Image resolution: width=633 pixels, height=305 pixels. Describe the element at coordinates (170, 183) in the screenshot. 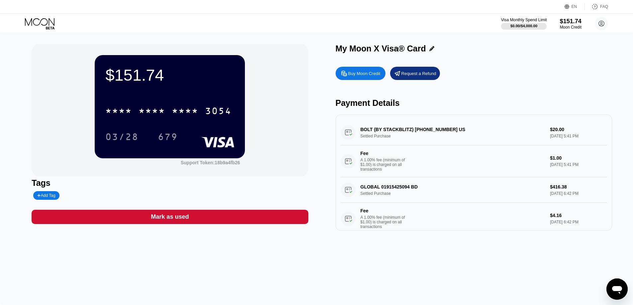

I see `div: Tags` at that location.